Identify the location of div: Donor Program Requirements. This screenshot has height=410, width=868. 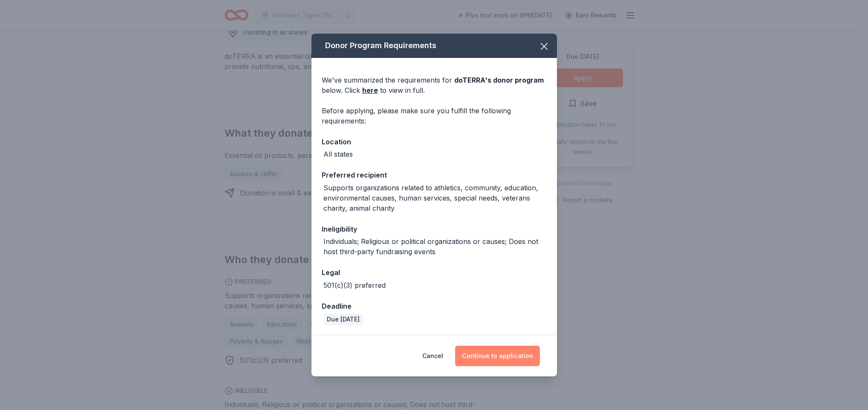
(434, 46).